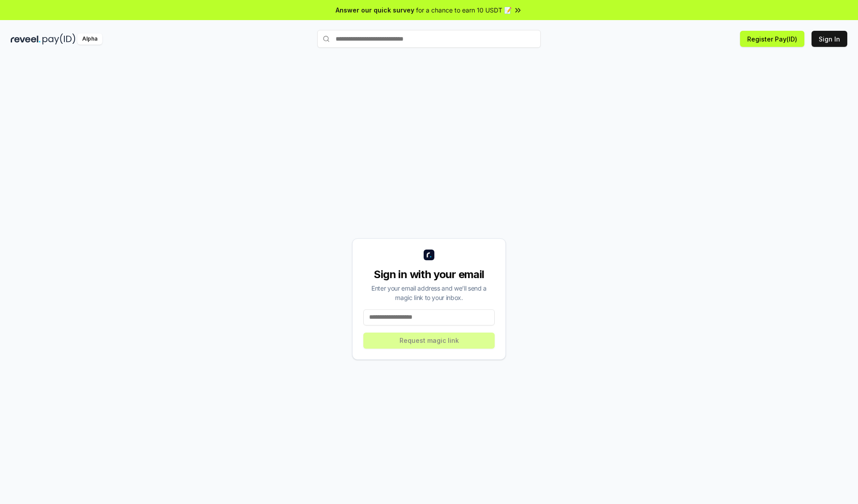 This screenshot has height=504, width=858. What do you see at coordinates (829, 38) in the screenshot?
I see `button: Sign In` at bounding box center [829, 38].